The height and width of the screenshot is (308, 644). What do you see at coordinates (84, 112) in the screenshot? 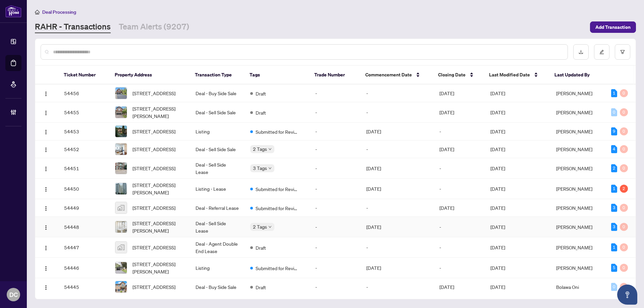
I see `td: 54455` at bounding box center [84, 112].